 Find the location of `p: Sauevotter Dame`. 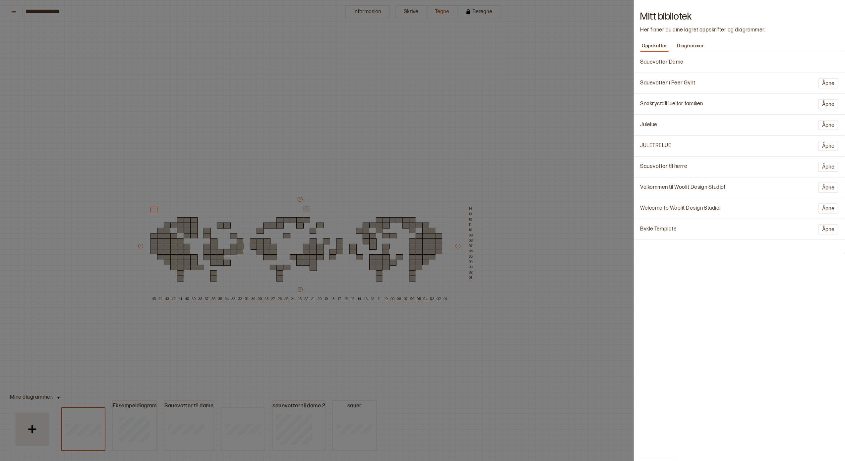

p: Sauevotter Dame is located at coordinates (662, 62).